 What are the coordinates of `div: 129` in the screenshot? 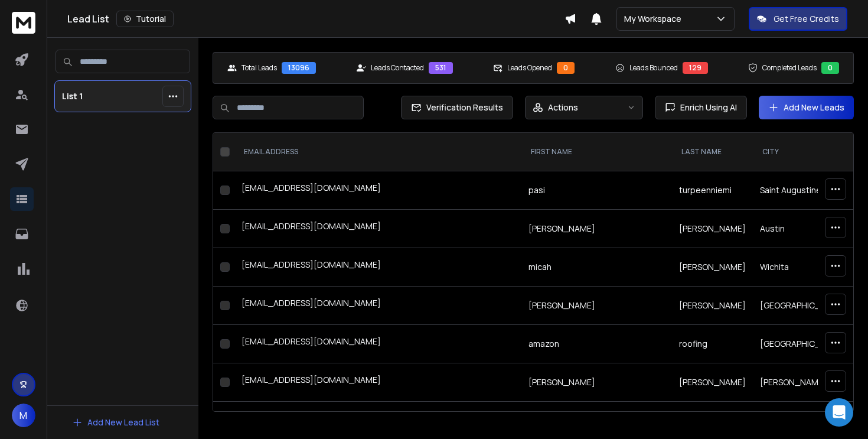 It's located at (695, 68).